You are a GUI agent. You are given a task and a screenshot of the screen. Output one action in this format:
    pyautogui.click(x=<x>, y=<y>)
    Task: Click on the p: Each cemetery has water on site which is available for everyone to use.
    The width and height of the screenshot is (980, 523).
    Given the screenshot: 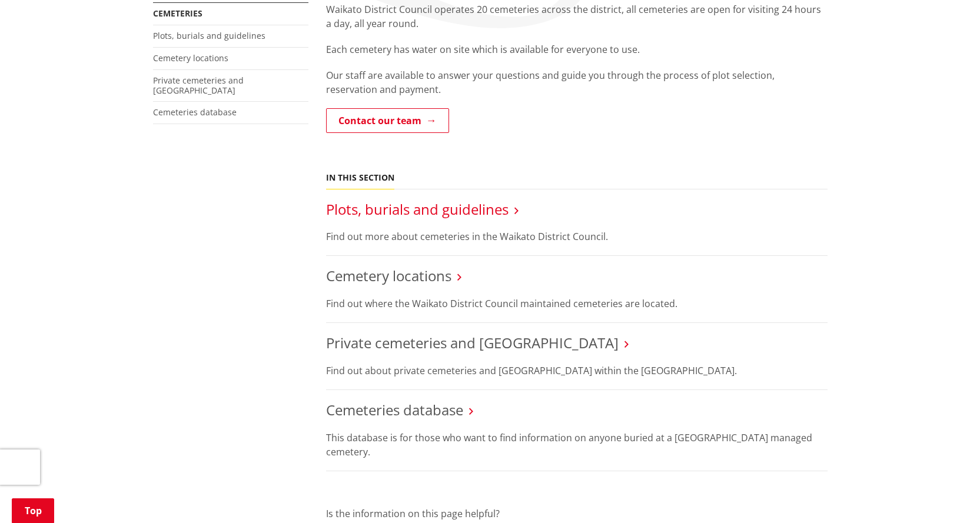 What is the action you would take?
    pyautogui.click(x=577, y=50)
    